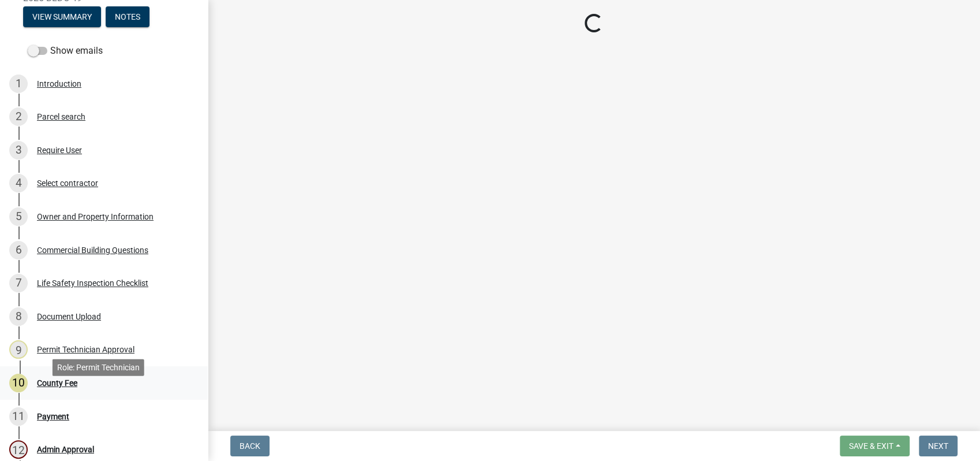  What do you see at coordinates (59, 150) in the screenshot?
I see `div: Require User` at bounding box center [59, 150].